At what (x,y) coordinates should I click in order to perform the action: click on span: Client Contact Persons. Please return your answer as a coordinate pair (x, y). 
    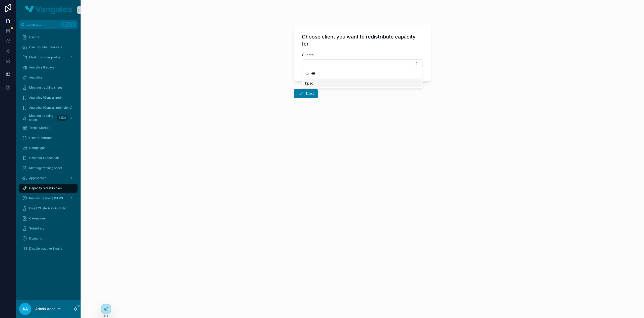
    Looking at the image, I should click on (46, 47).